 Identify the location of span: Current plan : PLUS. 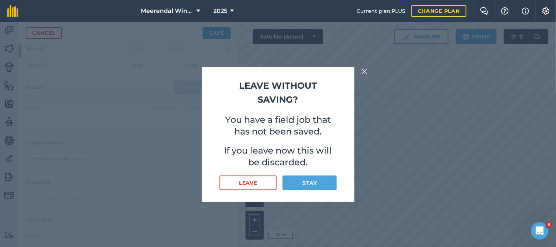
(381, 11).